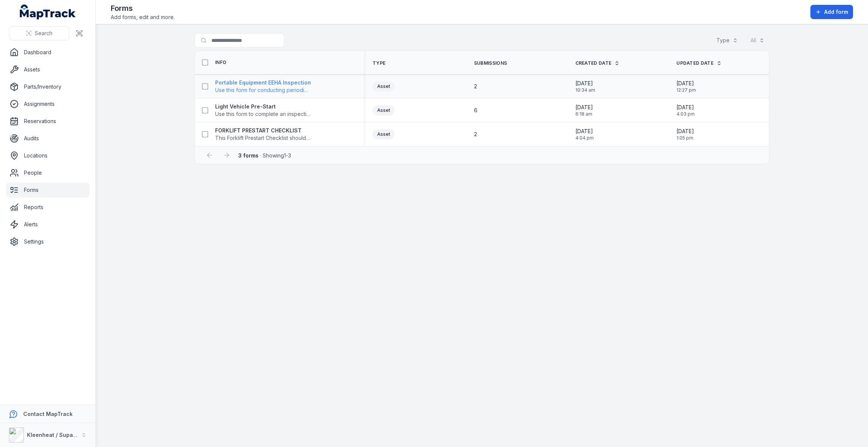  What do you see at coordinates (476, 111) in the screenshot?
I see `span: 6` at bounding box center [476, 111].